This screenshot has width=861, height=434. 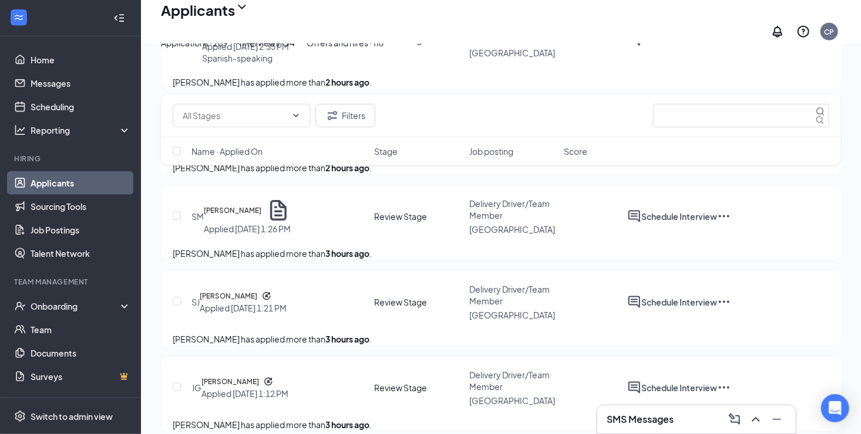 I want to click on a: Documents, so click(x=80, y=353).